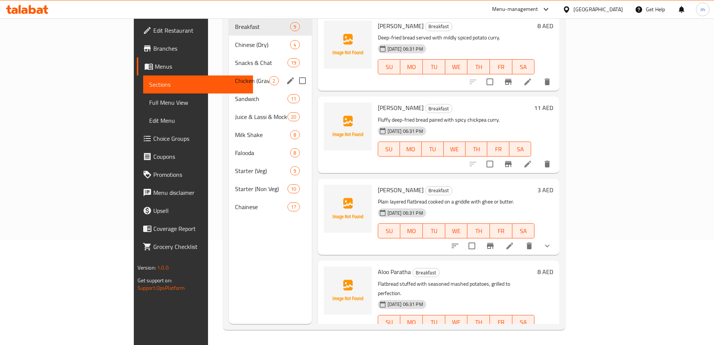 This screenshot has width=714, height=345. Describe the element at coordinates (515, 9) in the screenshot. I see `div: Menu-management` at that location.